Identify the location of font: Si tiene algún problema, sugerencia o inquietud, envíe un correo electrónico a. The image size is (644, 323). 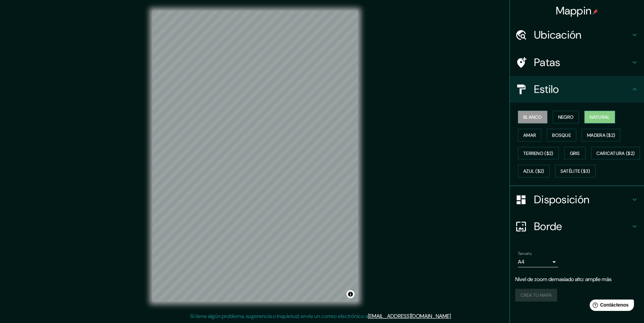
(279, 316).